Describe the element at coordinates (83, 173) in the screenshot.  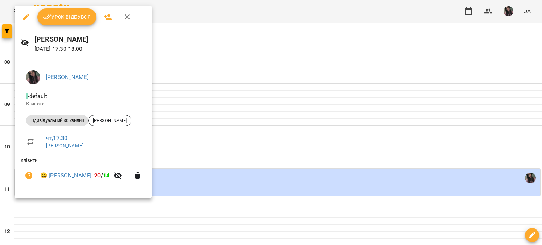
I see `ul: Клієнти` at that location.